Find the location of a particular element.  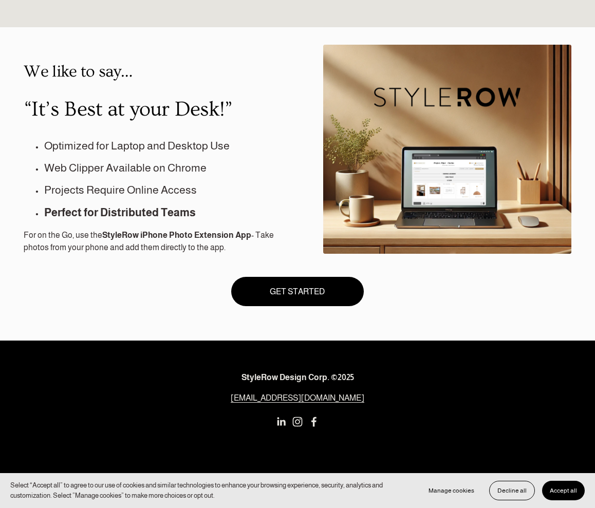

h3: We like to say… is located at coordinates (159, 71).